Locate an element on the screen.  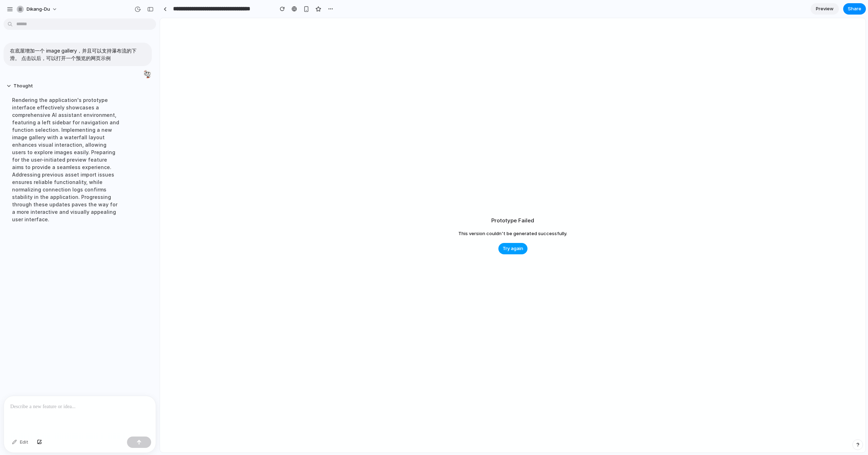
span: Share is located at coordinates (854, 9).